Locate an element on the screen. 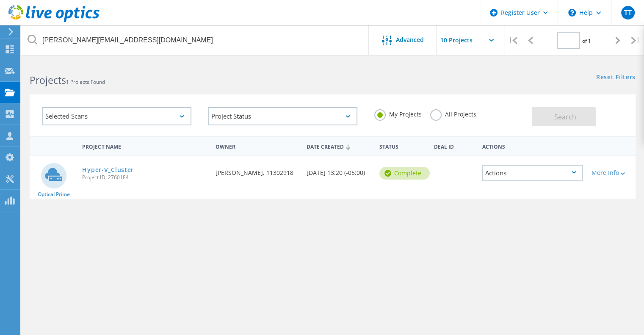 The image size is (644, 335). div: Status is located at coordinates (402, 146).